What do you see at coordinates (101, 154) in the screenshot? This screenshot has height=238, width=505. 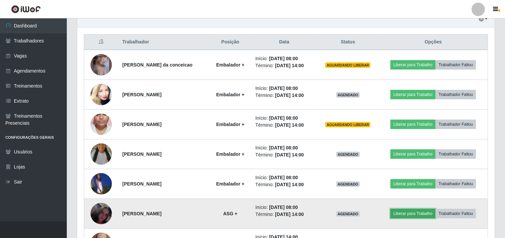 I see `img: 1744320952453.jpeg` at bounding box center [101, 154].